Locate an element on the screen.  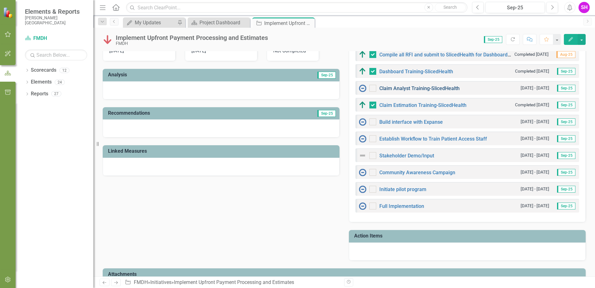
h3: Action Items is located at coordinates (468, 236).